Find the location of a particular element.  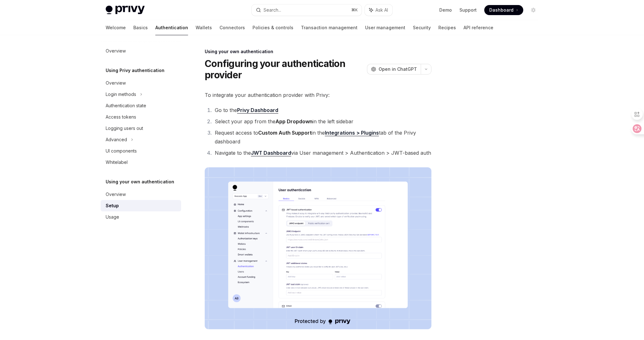

a: Transaction management is located at coordinates (329, 28).